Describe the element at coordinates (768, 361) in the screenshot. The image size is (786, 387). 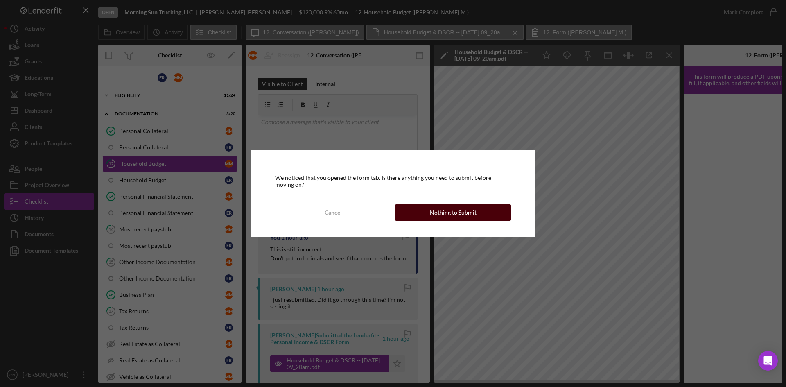
I see `div: Open Intercom Messenger` at that location.